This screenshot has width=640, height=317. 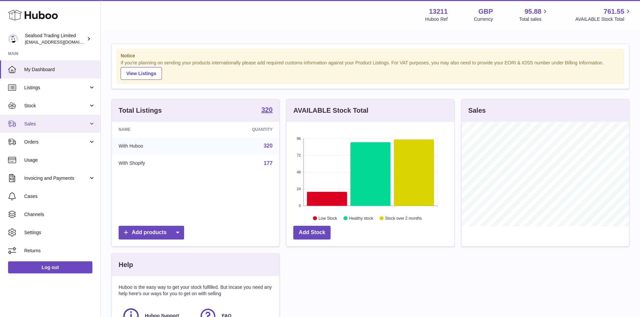 I want to click on span: AVAILABLE Stock Total, so click(x=603, y=19).